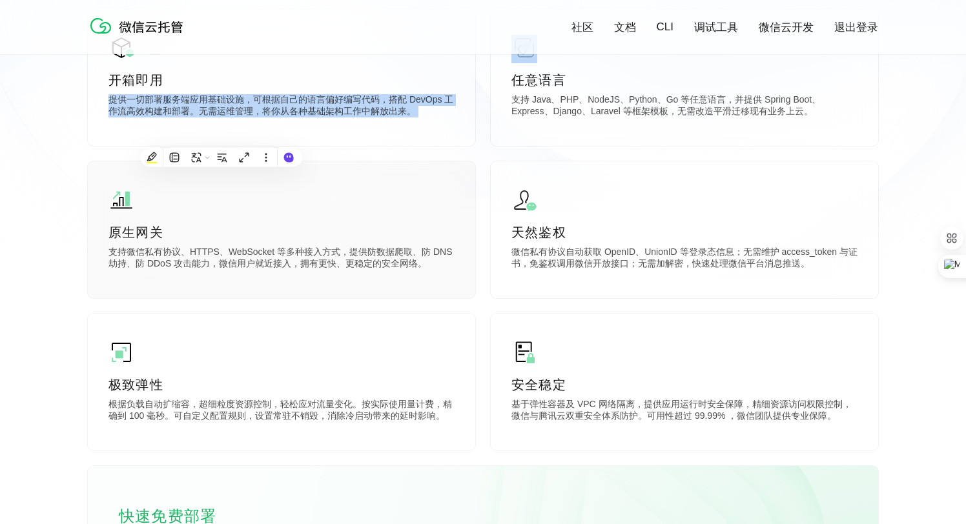  Describe the element at coordinates (684, 80) in the screenshot. I see `p: 任意语言` at that location.